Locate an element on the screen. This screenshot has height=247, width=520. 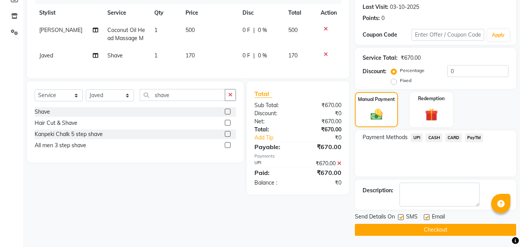
img: _gift.svg is located at coordinates (431, 114).